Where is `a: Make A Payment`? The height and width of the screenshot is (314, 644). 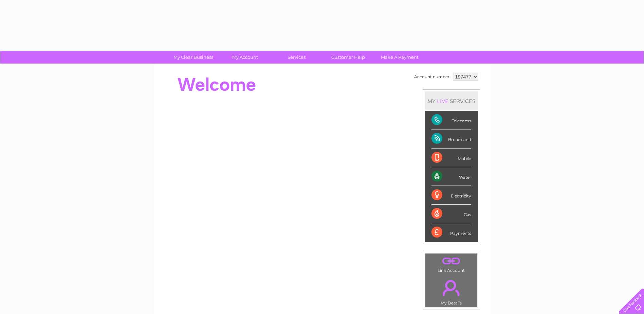
a: Make A Payment is located at coordinates (399, 57).